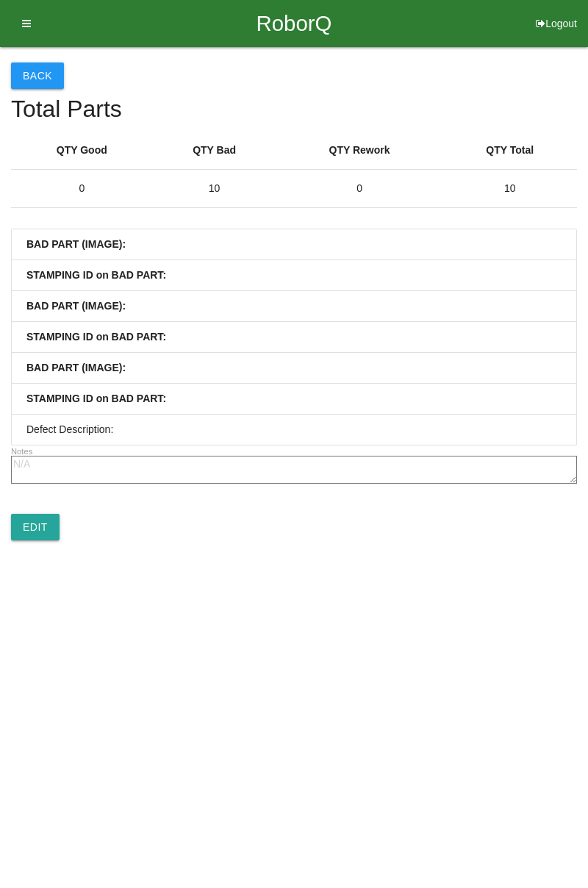  I want to click on th: QTY Good, so click(81, 151).